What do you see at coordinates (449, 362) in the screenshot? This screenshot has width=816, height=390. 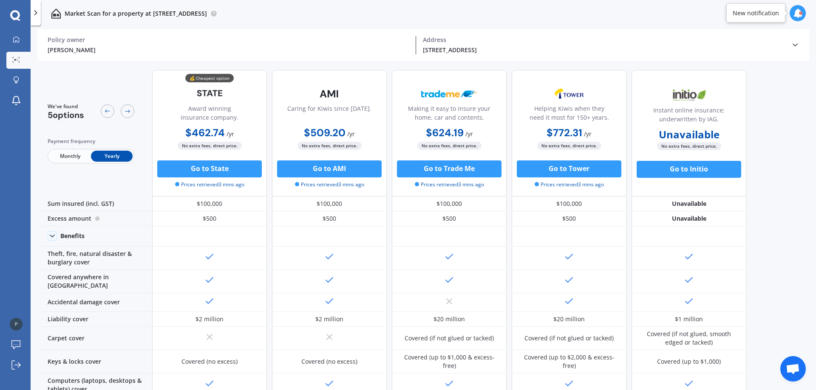 I see `div: Covered (up to $1,000 & excess-free)` at bounding box center [449, 362].